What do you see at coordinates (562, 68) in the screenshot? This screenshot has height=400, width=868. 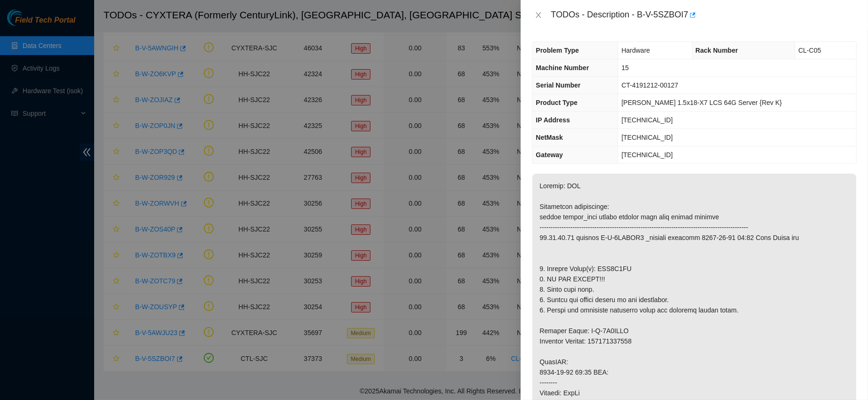 I see `span: Machine Number` at bounding box center [562, 68].